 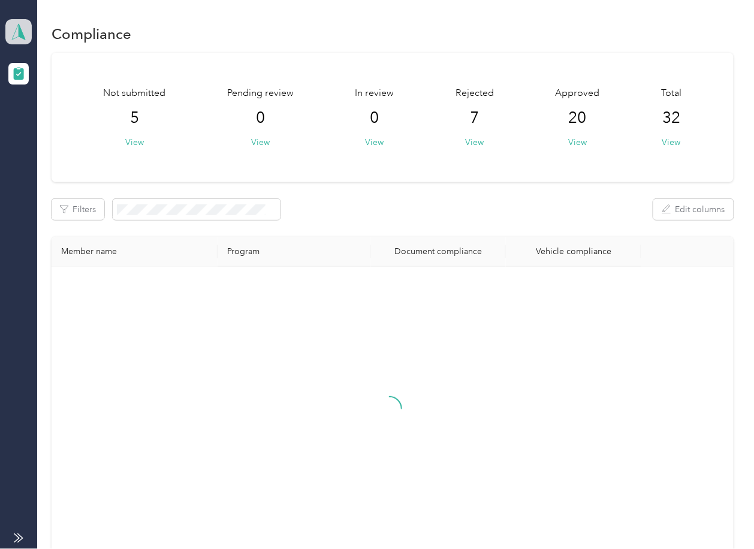 I want to click on button: Edit columns, so click(x=694, y=209).